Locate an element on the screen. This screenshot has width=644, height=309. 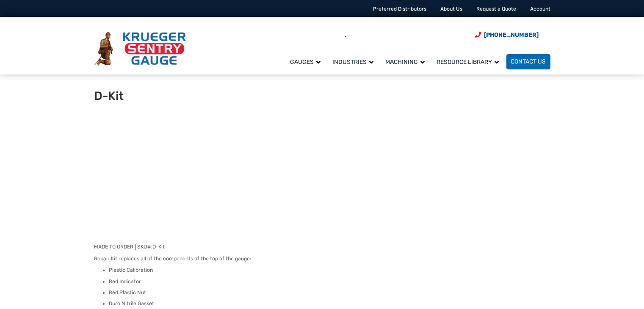
li: Duro Nitrile Gasket is located at coordinates (330, 304).